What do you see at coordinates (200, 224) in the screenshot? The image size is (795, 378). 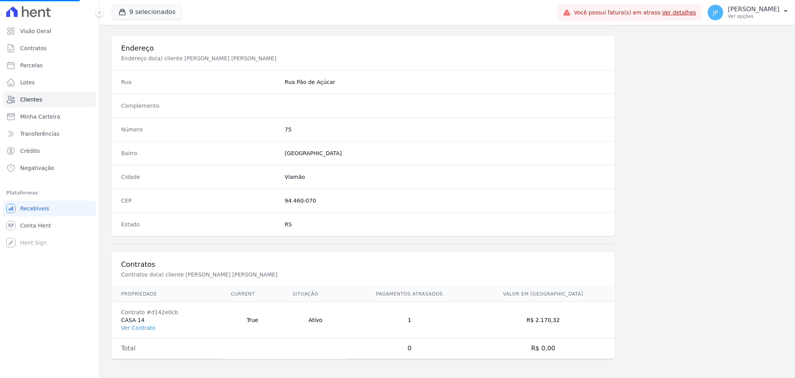 I see `dt: Estado` at bounding box center [200, 224].